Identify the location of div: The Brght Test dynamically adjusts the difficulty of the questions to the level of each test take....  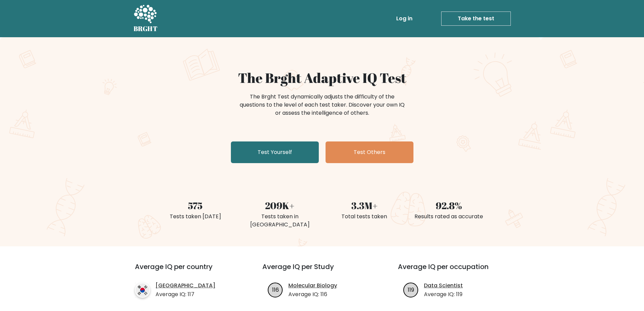
(322, 105).